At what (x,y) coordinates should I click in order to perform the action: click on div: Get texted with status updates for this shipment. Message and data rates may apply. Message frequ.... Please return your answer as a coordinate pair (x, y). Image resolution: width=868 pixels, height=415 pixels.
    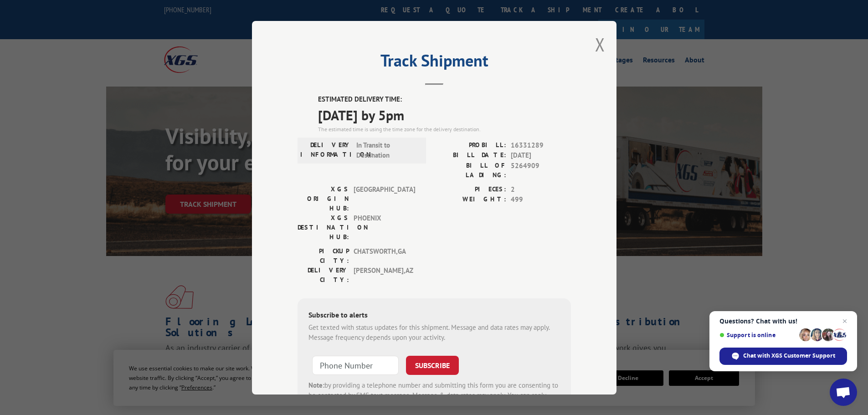
    Looking at the image, I should click on (434, 332).